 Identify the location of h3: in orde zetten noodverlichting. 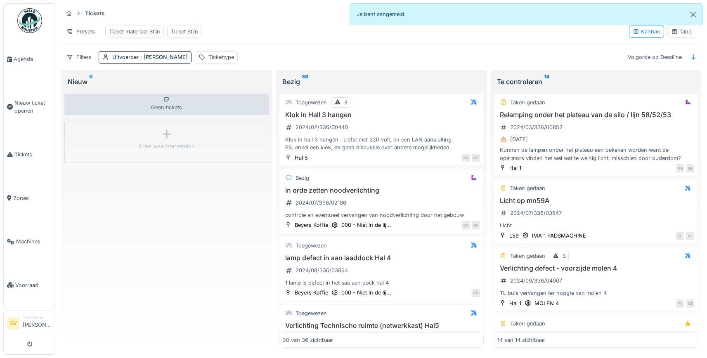
(381, 190).